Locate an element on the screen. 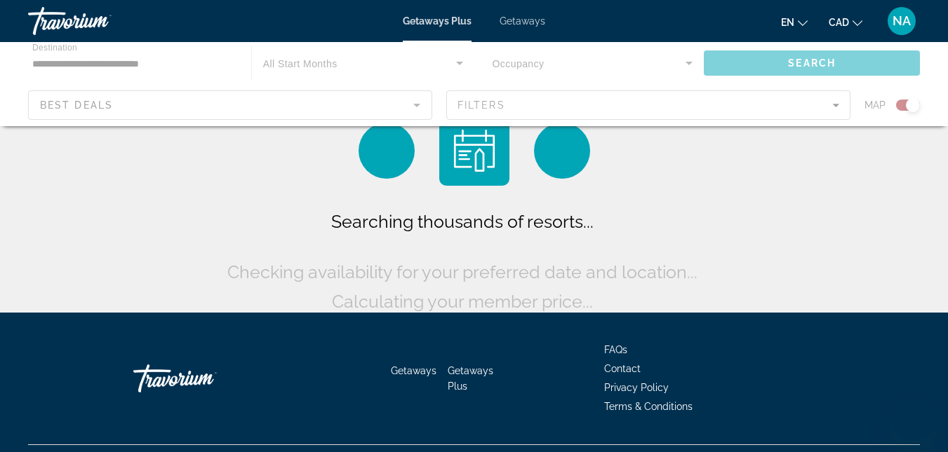  span: Privacy Policy is located at coordinates (636, 388).